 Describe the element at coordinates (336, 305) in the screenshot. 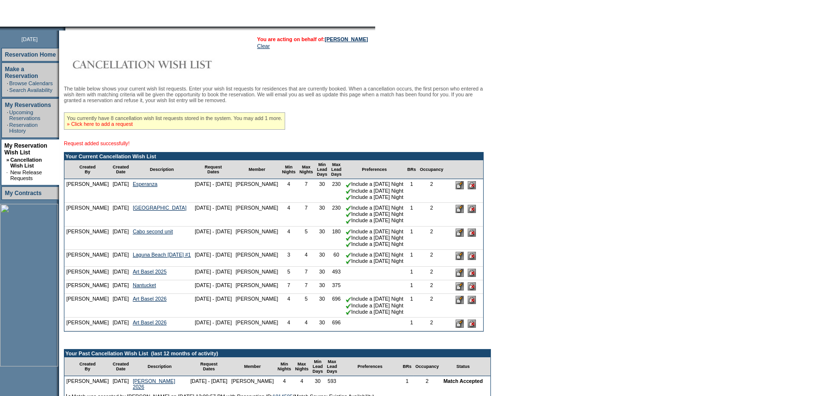

I see `td: 696` at that location.